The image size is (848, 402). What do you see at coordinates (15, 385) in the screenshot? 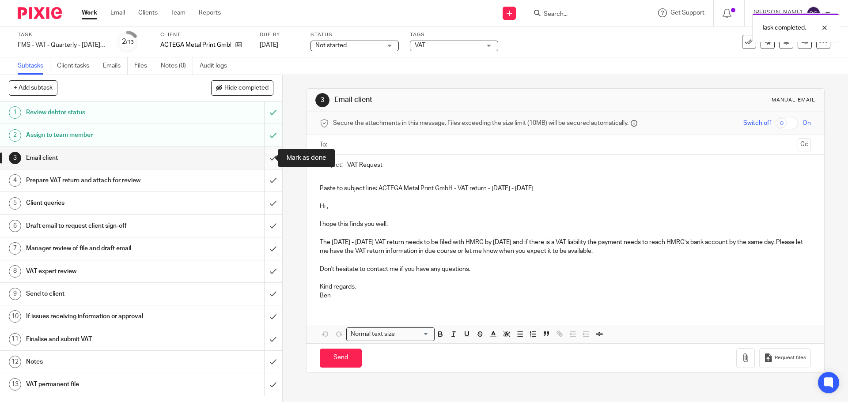
I see `div: 13` at bounding box center [15, 385].